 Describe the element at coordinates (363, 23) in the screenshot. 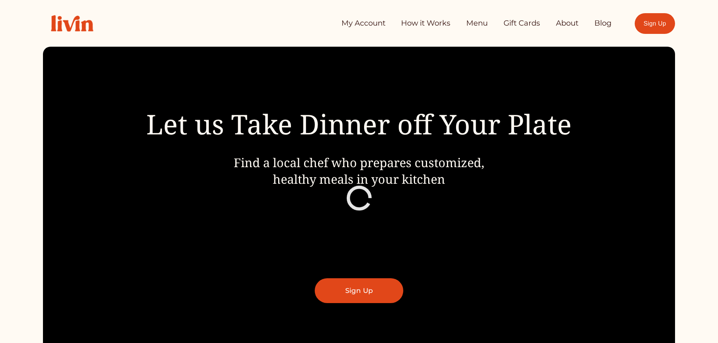

I see `a: My Account` at that location.